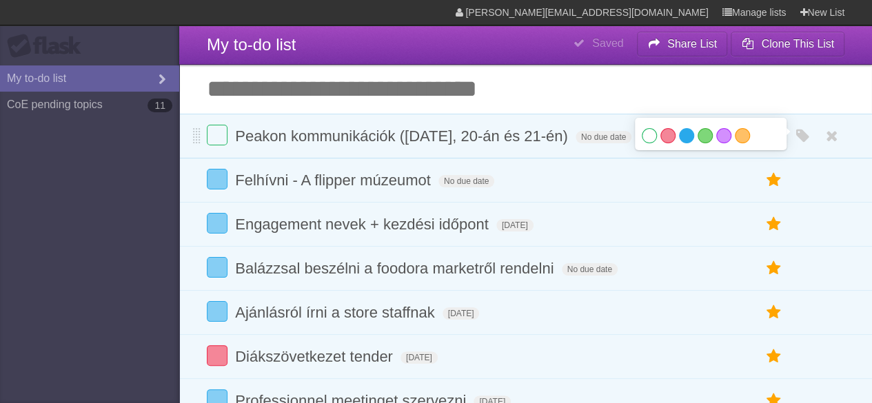  What do you see at coordinates (692, 43) in the screenshot?
I see `b: Share List` at bounding box center [692, 43].